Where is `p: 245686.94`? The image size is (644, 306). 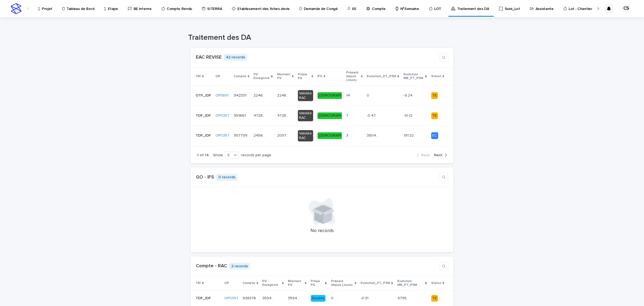
p: 245686.94 is located at coordinates (260, 135).